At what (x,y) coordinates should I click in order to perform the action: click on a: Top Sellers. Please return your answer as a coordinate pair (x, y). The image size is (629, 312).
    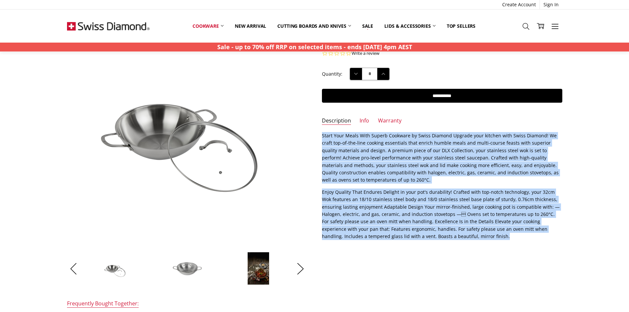
    Looking at the image, I should click on (461, 26).